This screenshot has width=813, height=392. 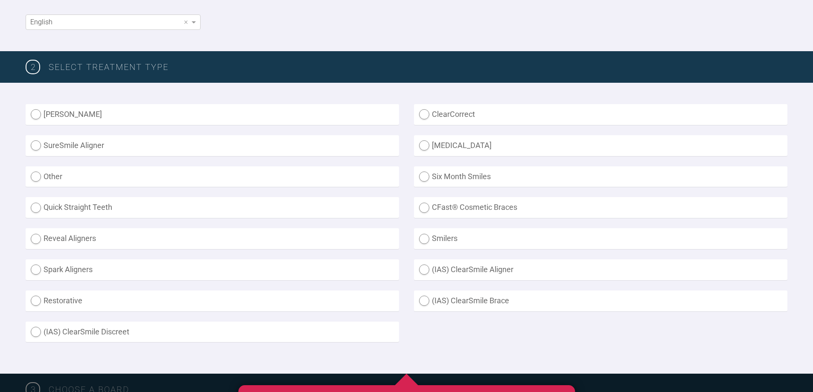 What do you see at coordinates (33, 67) in the screenshot?
I see `span: 2` at bounding box center [33, 67].